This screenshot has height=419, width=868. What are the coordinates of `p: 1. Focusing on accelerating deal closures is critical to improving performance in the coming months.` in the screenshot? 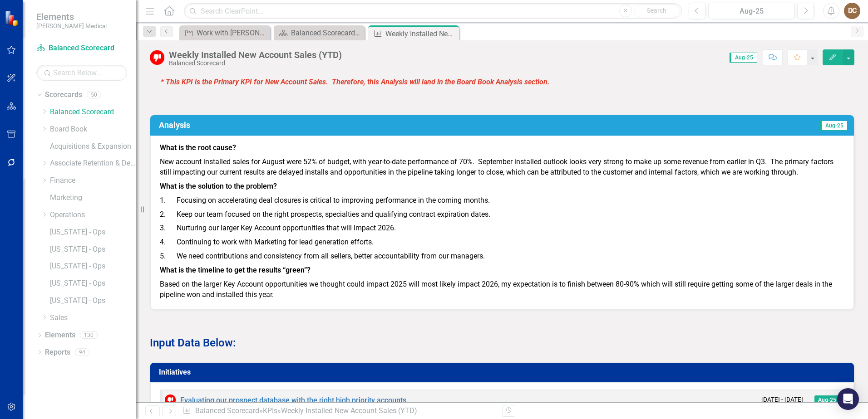 It's located at (502, 200).